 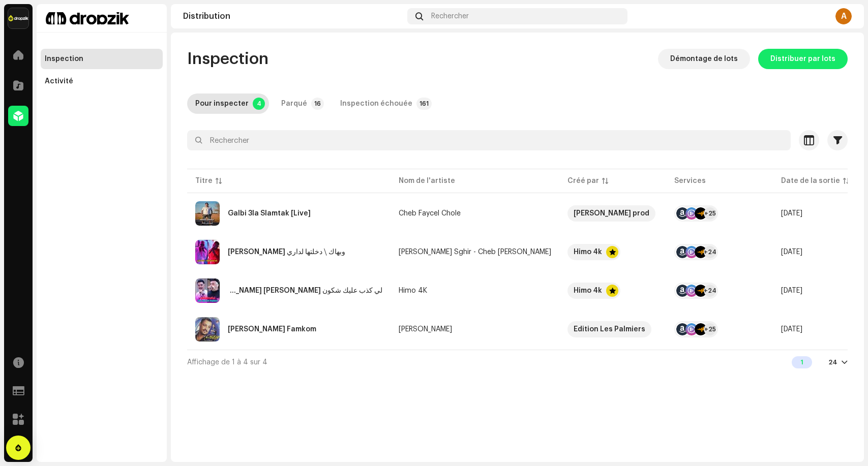 I want to click on div: Date de la sortie, so click(x=810, y=181).